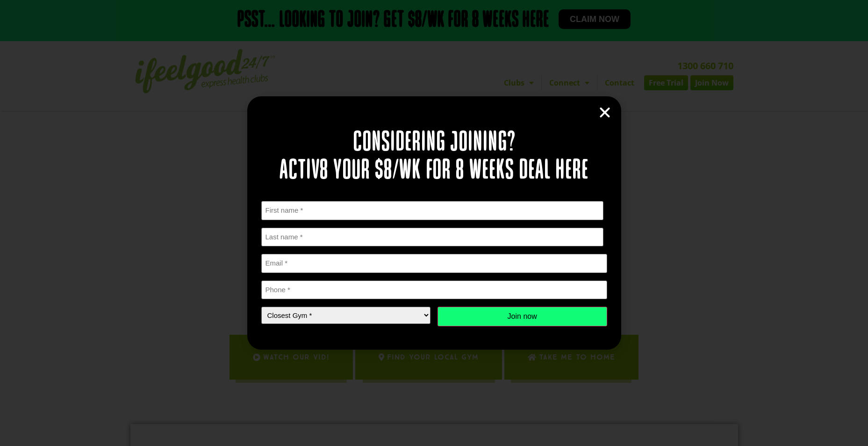 This screenshot has width=868, height=446. What do you see at coordinates (522, 316) in the screenshot?
I see `input: Join now` at bounding box center [522, 316].